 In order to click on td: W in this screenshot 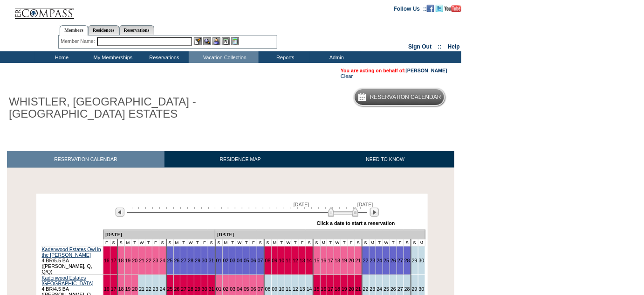, I will do `click(141, 243)`.